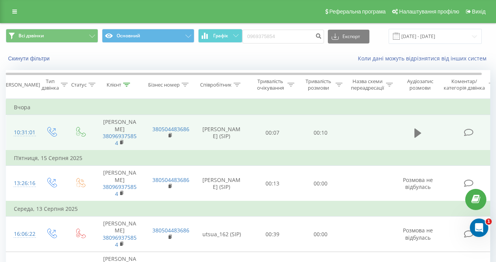 Image resolution: width=496 pixels, height=262 pixels. What do you see at coordinates (318, 85) in the screenshot?
I see `div: Тривалість розмови` at bounding box center [318, 85].